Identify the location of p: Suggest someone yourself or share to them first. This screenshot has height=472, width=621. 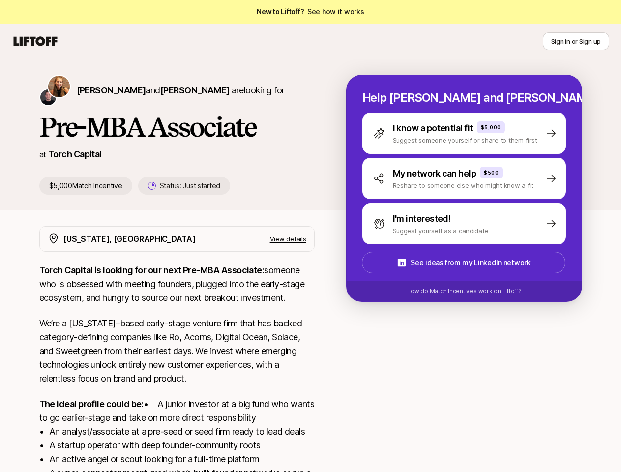
(465, 140).